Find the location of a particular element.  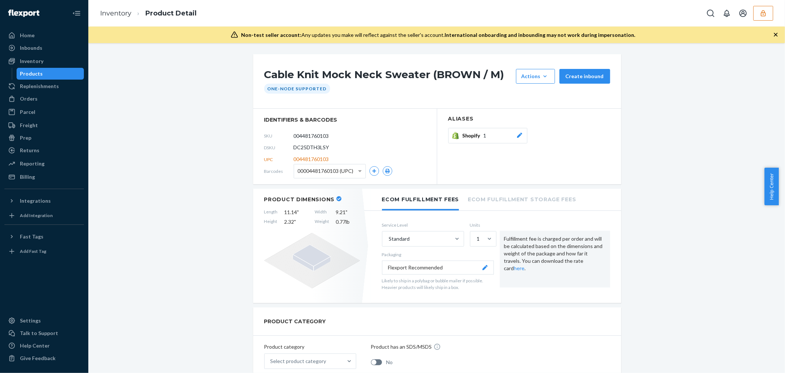

a: Products is located at coordinates (50, 74).